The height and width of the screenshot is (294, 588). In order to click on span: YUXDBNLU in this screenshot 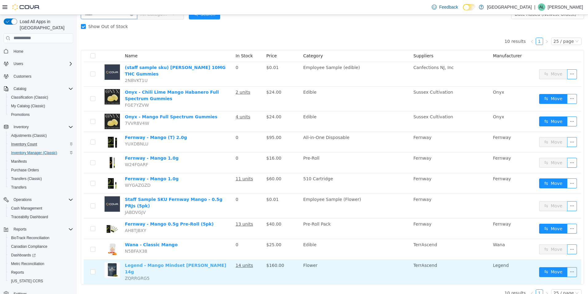, I will do `click(60, 129)`.